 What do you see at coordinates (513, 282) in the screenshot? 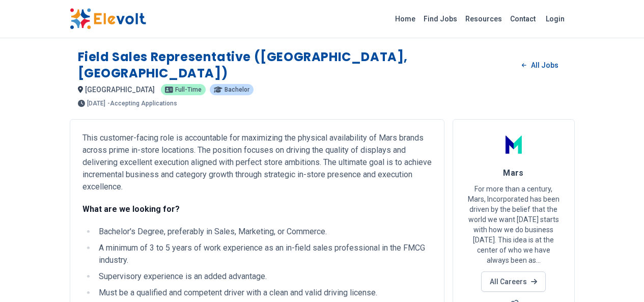
I see `a: All Careers` at bounding box center [513, 282].